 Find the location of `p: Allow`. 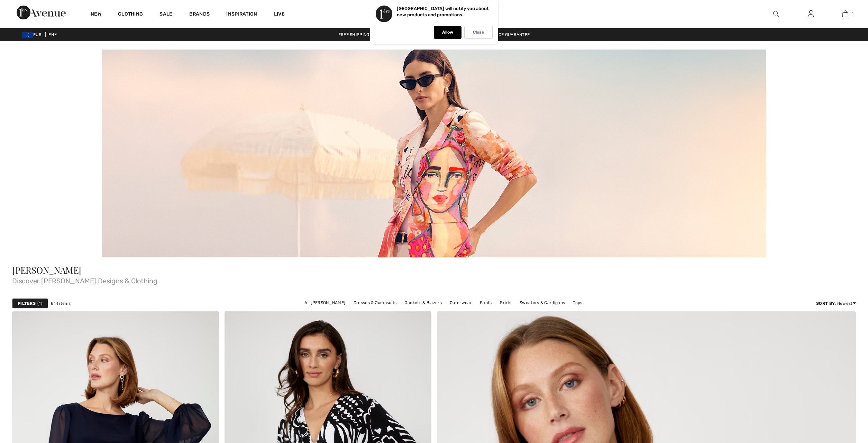

p: Allow is located at coordinates (448, 32).